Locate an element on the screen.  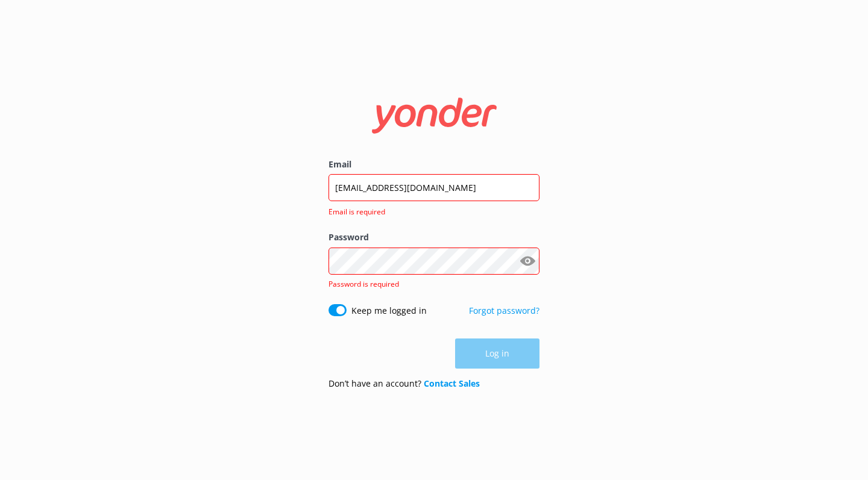
span: Password is required is located at coordinates (364, 284).